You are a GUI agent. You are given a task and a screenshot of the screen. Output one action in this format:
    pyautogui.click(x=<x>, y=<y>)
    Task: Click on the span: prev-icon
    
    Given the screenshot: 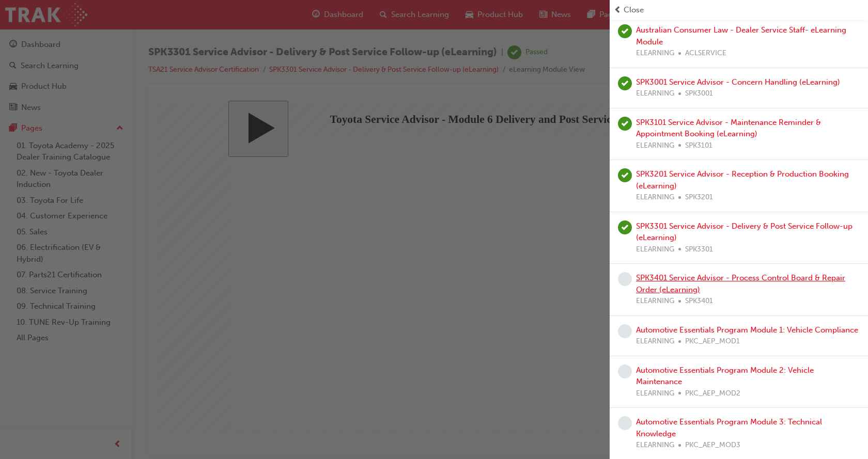 What is the action you would take?
    pyautogui.click(x=618, y=10)
    